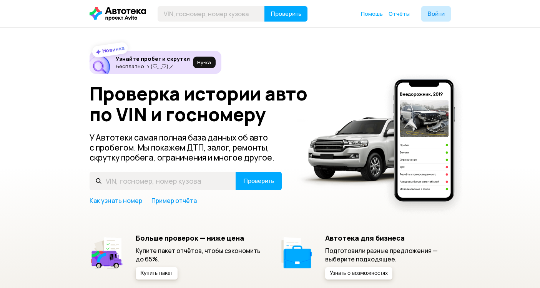 This screenshot has height=288, width=540. I want to click on p: Бесплатно ヽ(♡‿♡)ノ, so click(153, 66).